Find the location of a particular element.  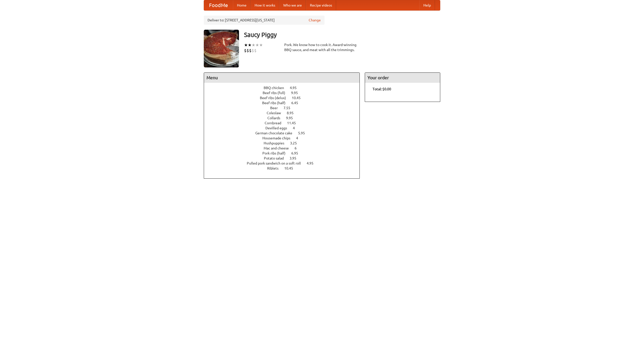

span: Beef ribs (half) is located at coordinates (276, 103).